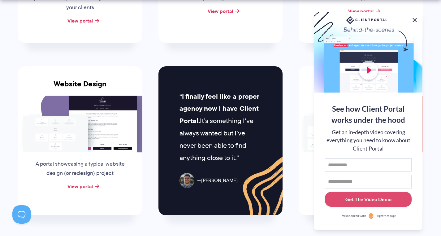 This screenshot has height=236, width=441. What do you see at coordinates (371, 216) in the screenshot?
I see `img: Personalized with RightMessage` at bounding box center [371, 216].